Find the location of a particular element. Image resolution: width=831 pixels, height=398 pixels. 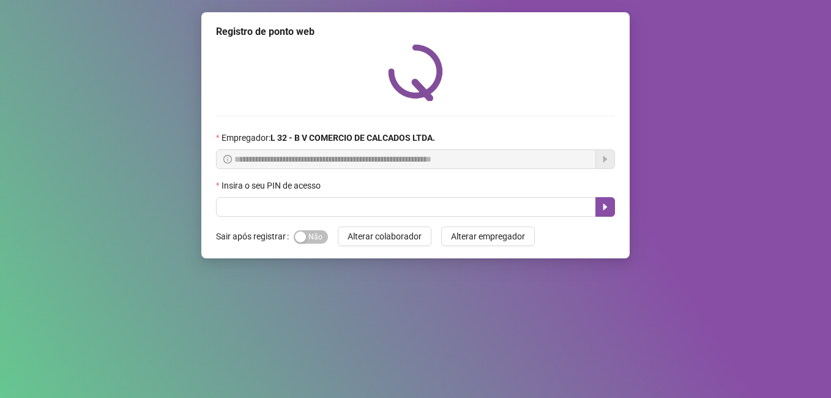

span: Empregador : is located at coordinates (328, 138).